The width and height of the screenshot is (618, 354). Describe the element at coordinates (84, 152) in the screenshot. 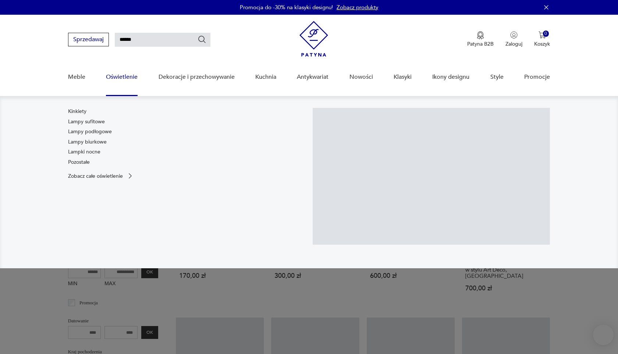

I see `a: Lampki nocne` at that location.